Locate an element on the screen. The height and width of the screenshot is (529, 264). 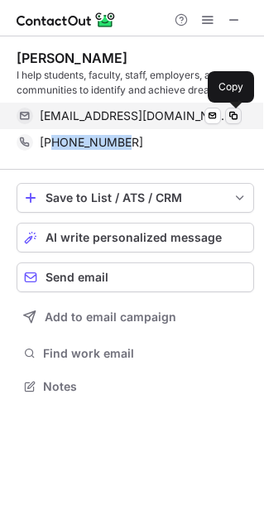
img: ContactOut v5.3.10 is located at coordinates (66, 20).